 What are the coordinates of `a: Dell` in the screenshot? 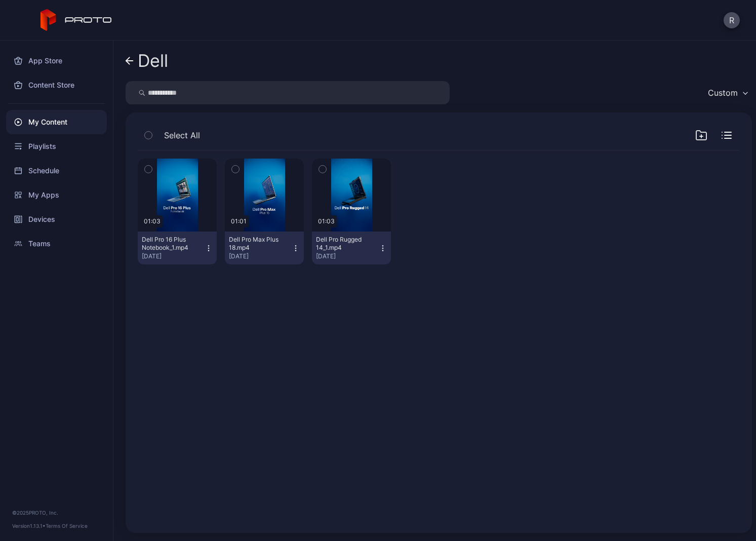 It's located at (147, 61).